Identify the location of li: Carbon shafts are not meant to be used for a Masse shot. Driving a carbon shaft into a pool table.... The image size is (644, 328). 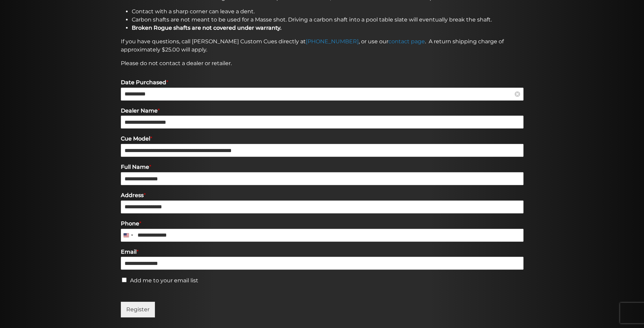
(328, 20).